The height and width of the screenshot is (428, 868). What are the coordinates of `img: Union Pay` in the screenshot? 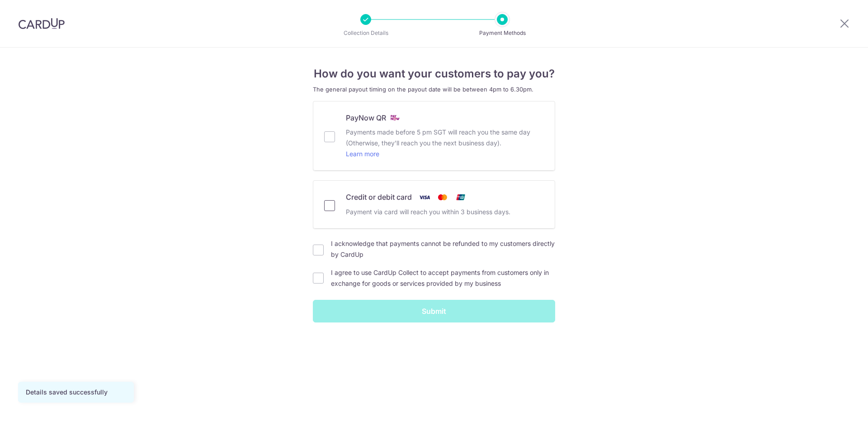 It's located at (461, 197).